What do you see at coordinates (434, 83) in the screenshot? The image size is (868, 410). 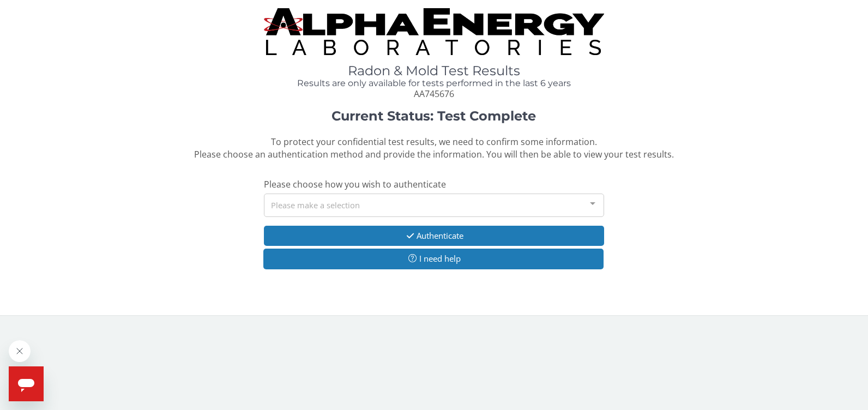 I see `h4: Results are only available for tests performed in the last 6 years` at bounding box center [434, 83].